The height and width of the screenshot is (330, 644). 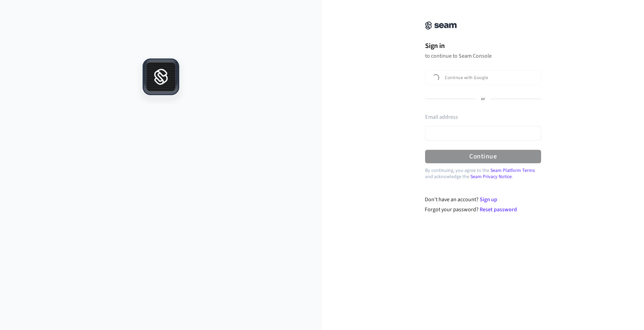 What do you see at coordinates (498, 210) in the screenshot?
I see `a: Reset password` at bounding box center [498, 210].